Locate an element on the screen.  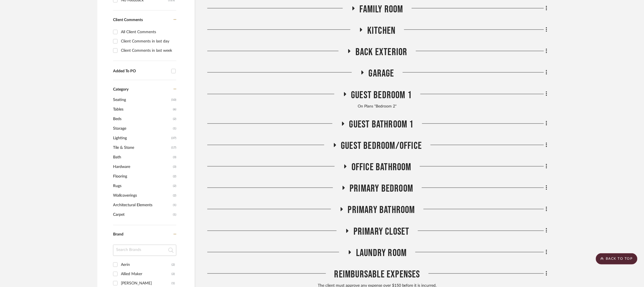
span: (6) is located at coordinates (174, 110).